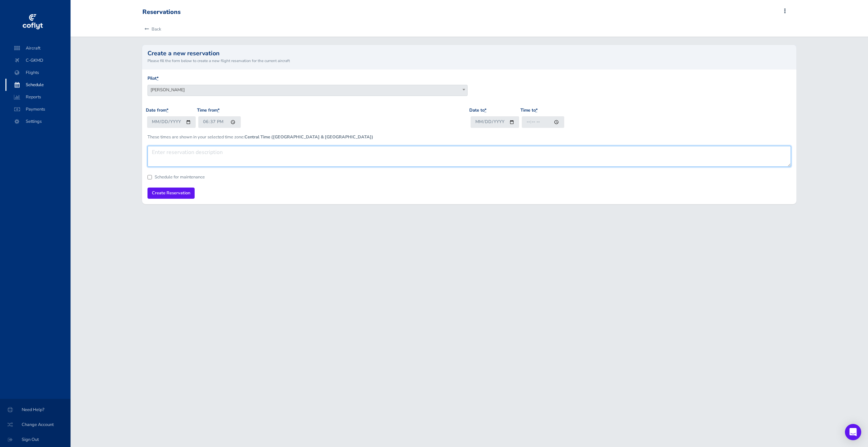 The image size is (868, 447). I want to click on img: coflyt logo, so click(32, 22).